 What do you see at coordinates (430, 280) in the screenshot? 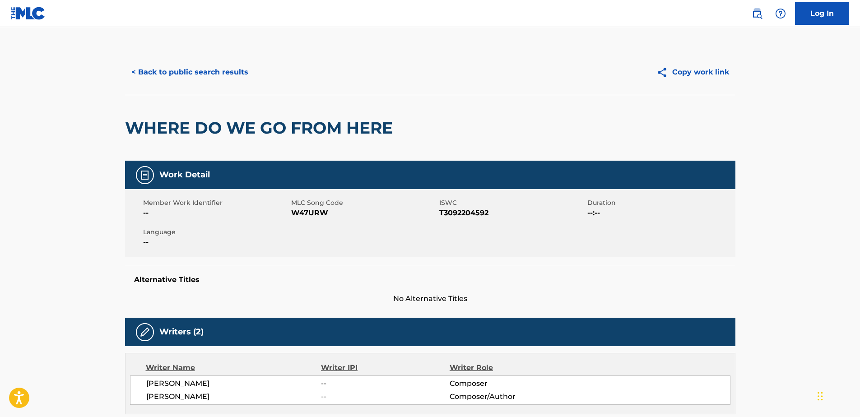
I see `h5: Alternative Titles` at bounding box center [430, 280].